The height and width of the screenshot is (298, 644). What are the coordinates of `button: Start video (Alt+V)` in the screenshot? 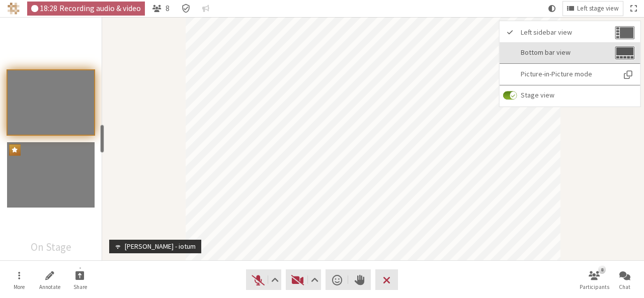 It's located at (304, 279).